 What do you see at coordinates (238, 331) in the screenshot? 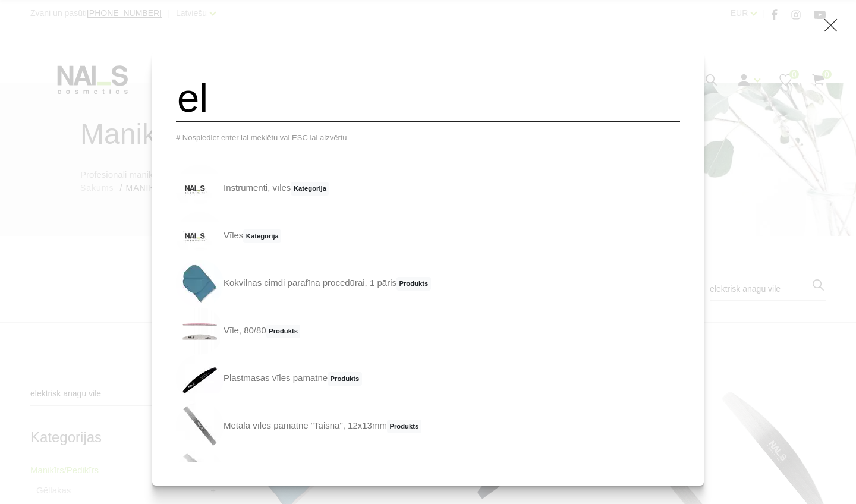
I see `a: Vīle, 80/80Produkts` at bounding box center [238, 331].